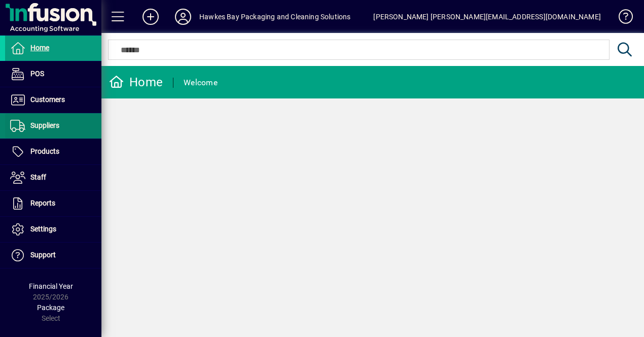  Describe the element at coordinates (53, 74) in the screenshot. I see `a: POS` at that location.